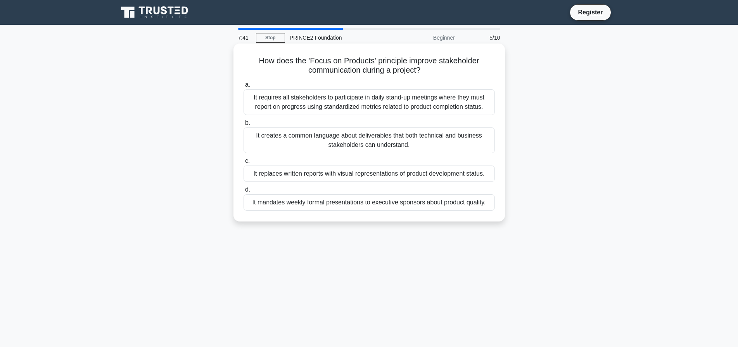 The height and width of the screenshot is (347, 738). What do you see at coordinates (369, 202) in the screenshot?
I see `div: It mandates weekly formal presentations to executive sponsors about product quality.` at bounding box center [369, 202].